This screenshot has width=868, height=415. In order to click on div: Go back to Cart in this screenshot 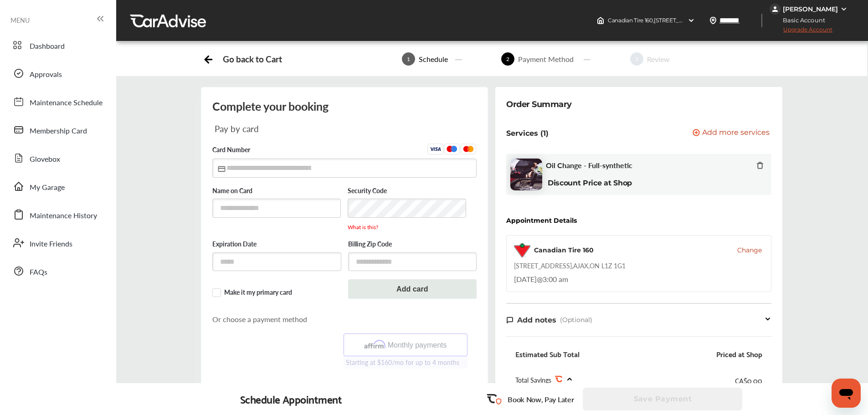, I will do `click(252, 59)`.